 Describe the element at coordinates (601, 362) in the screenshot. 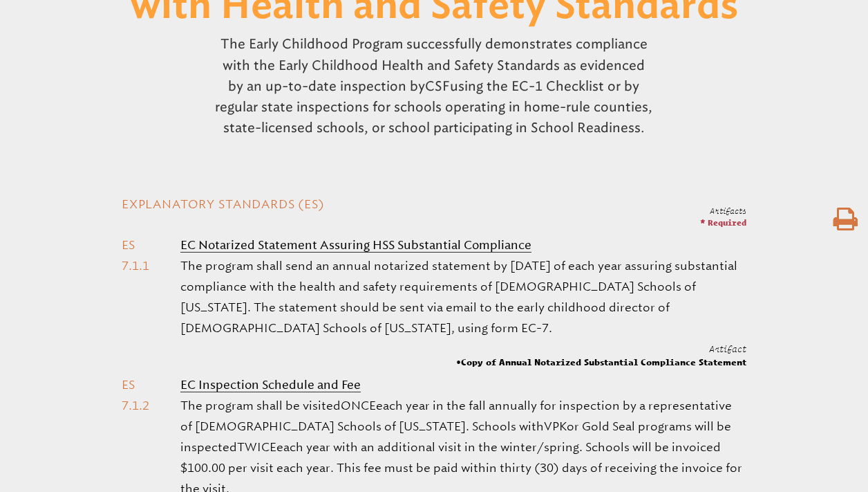

I see `span: Copy of Annual Notarized Substantial Compliance Statement` at that location.